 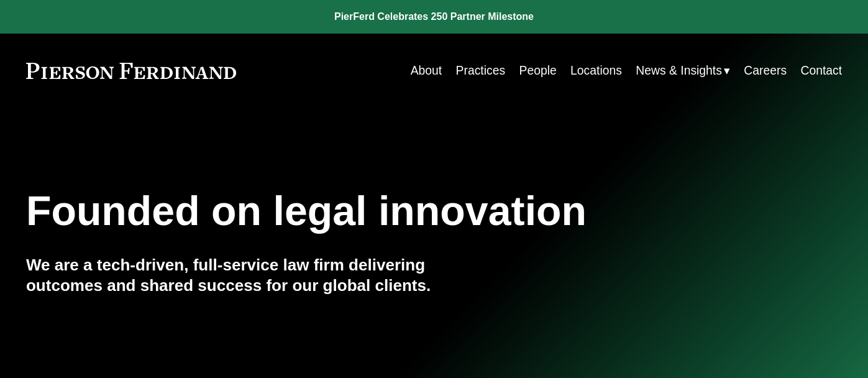 I want to click on span: News & Insights, so click(x=678, y=70).